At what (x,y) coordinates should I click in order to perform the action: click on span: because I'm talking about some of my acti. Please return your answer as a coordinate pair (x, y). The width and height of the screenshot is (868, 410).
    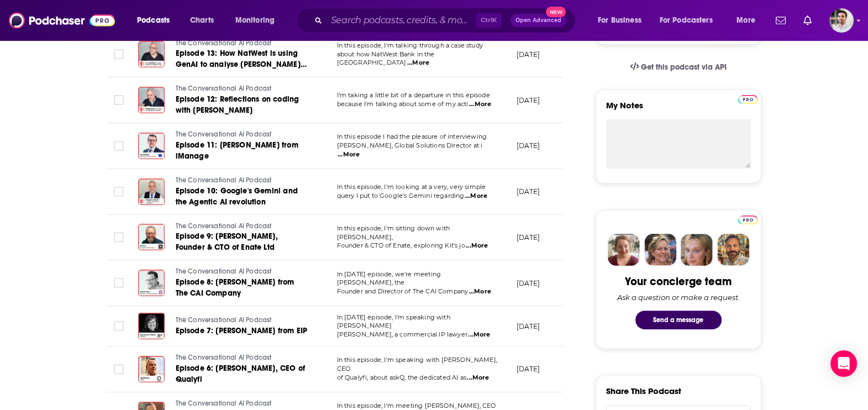
    Looking at the image, I should click on (402, 104).